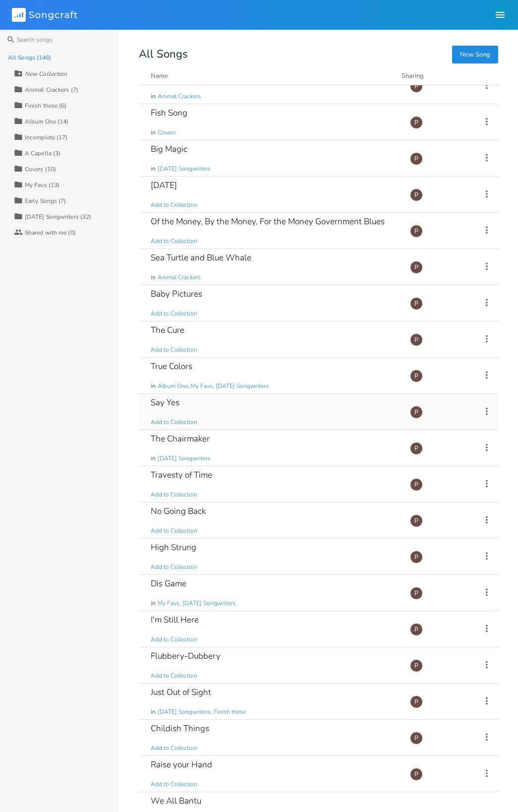 The height and width of the screenshot is (812, 518). I want to click on div: Childish Things, so click(180, 728).